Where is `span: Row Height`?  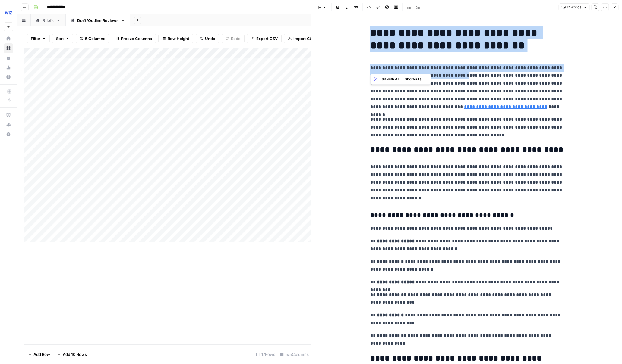
span: Row Height is located at coordinates (179, 39).